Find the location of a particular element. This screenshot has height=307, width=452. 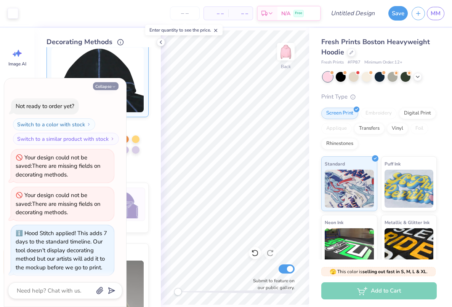

div: Rhinestones is located at coordinates (339, 144).